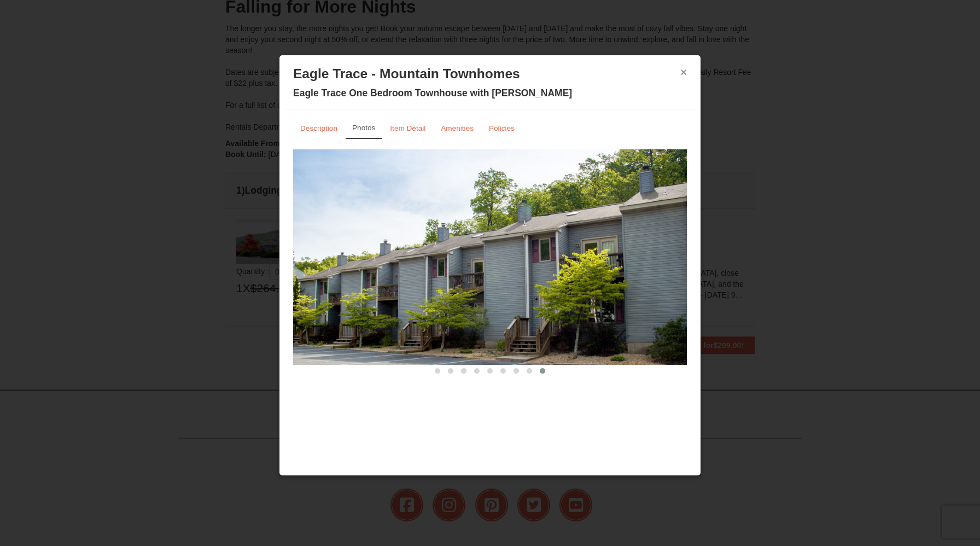  I want to click on a: Amenities, so click(457, 128).